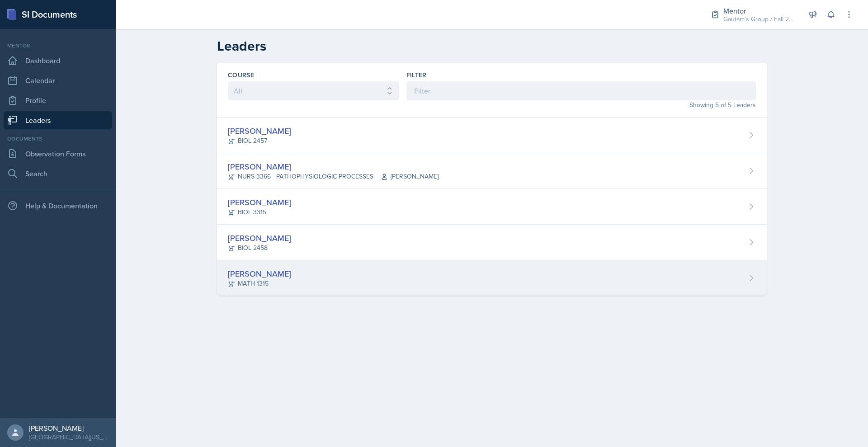 The width and height of the screenshot is (868, 447). Describe the element at coordinates (581, 105) in the screenshot. I see `div: Showing 5 of 5 Leaders` at that location.